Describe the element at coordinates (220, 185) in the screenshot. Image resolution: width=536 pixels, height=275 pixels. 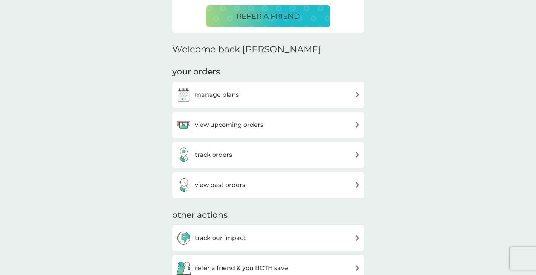
I see `h3: view past orders` at that location.